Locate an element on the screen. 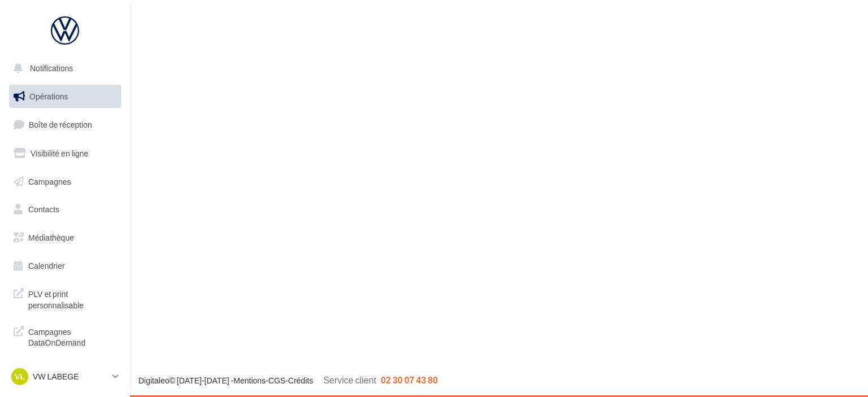  a: Campagnes is located at coordinates (65, 181).